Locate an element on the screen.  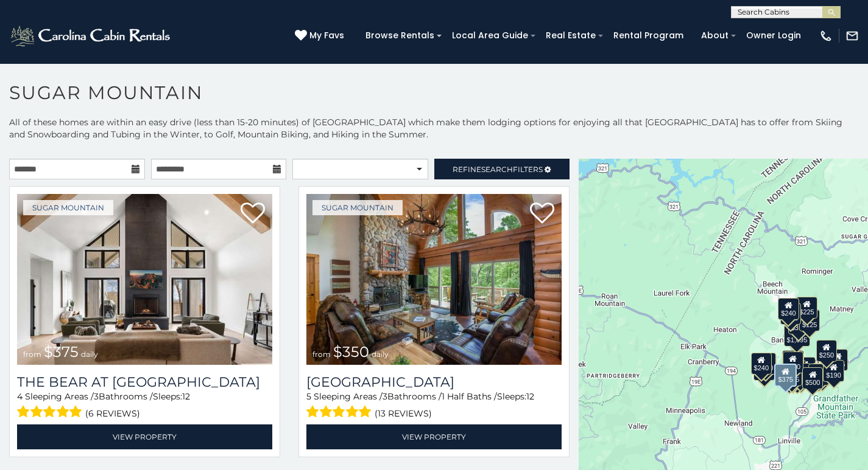
div: $170 is located at coordinates (790, 314).